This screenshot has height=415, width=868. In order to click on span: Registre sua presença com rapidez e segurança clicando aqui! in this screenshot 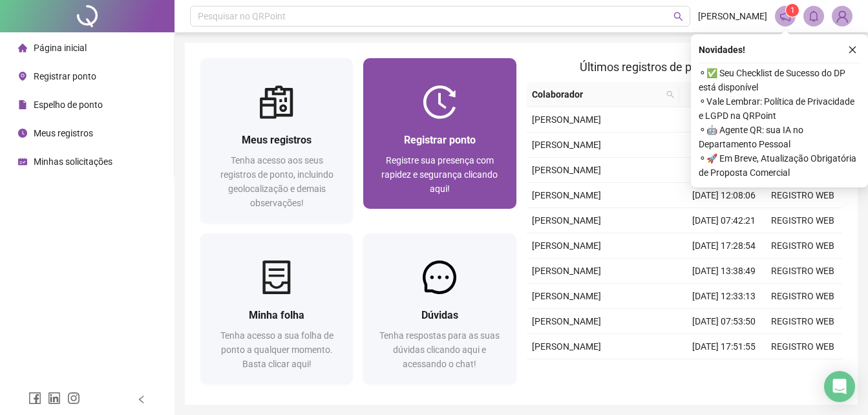, I will do `click(439, 175)`.